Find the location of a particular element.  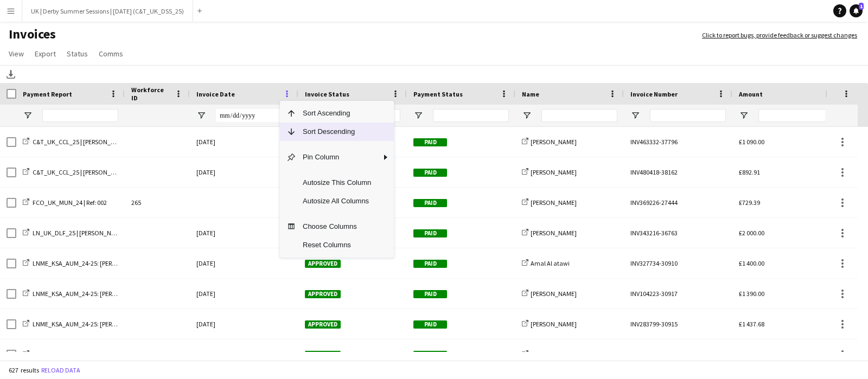

span: FCO_UK_MUN_24 | Ref: 002 is located at coordinates (70, 202).